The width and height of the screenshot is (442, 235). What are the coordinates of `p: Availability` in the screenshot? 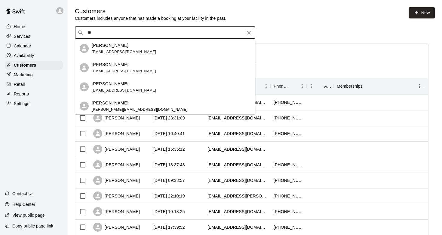 It's located at (24, 56).